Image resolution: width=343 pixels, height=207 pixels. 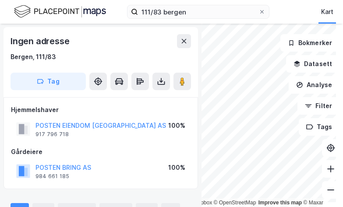 What do you see at coordinates (52, 134) in the screenshot?
I see `div: 917 796 718` at bounding box center [52, 134].